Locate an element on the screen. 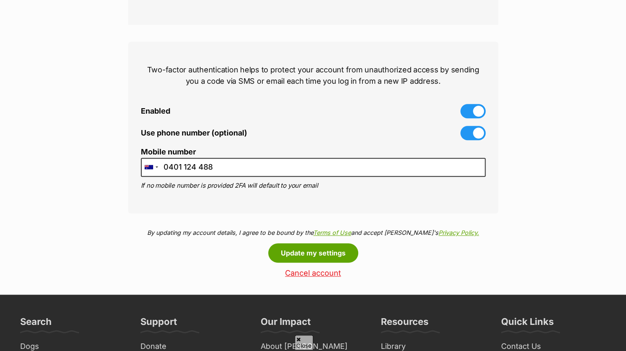 The image size is (626, 351). a: Privacy Policy. is located at coordinates (459, 232).